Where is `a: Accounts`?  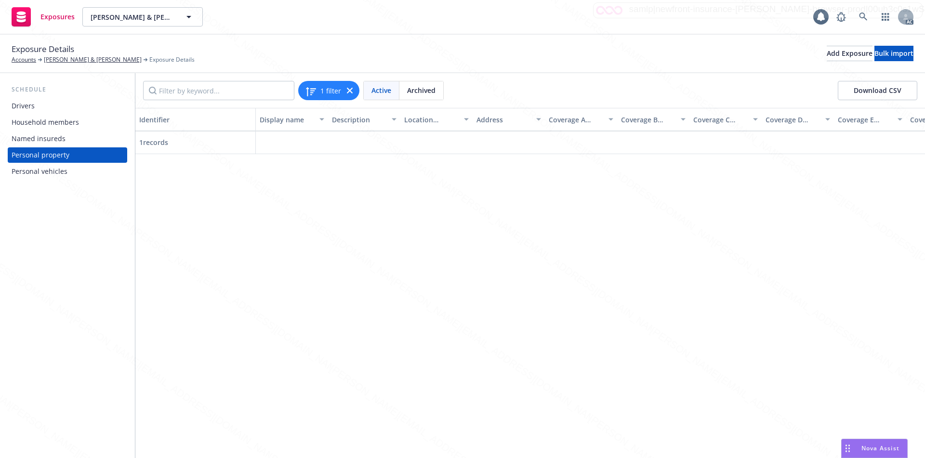 a: Accounts is located at coordinates (24, 60).